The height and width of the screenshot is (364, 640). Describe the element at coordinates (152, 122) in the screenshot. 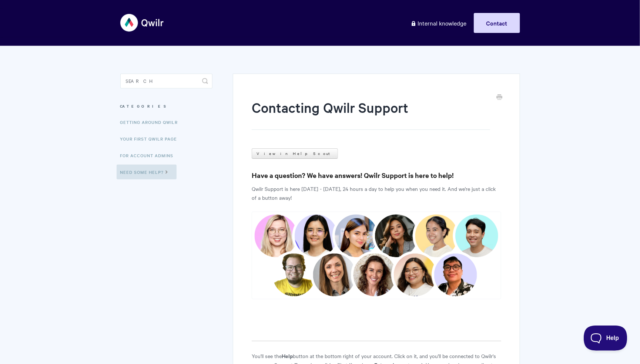

I see `a: Getting Around Qwilr` at that location.